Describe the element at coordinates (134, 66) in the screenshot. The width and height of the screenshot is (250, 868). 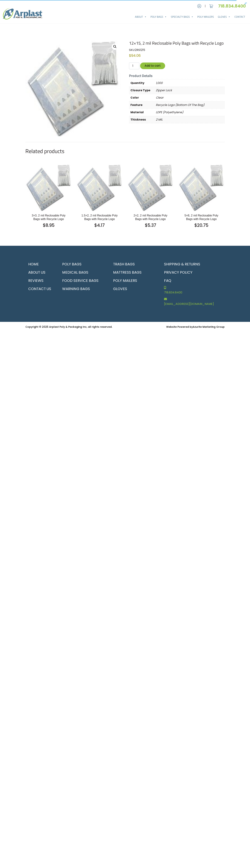
I see `input: Qty` at that location.